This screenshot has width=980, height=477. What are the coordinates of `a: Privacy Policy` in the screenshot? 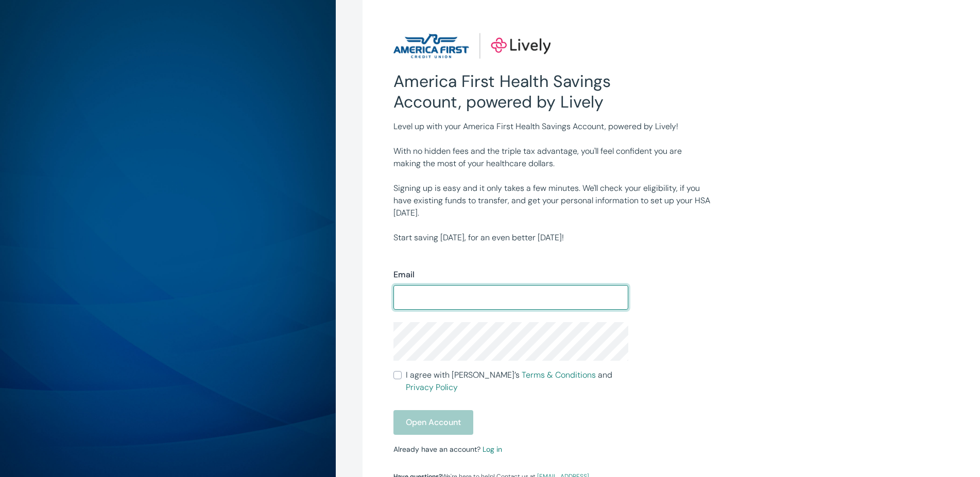 It's located at (432, 387).